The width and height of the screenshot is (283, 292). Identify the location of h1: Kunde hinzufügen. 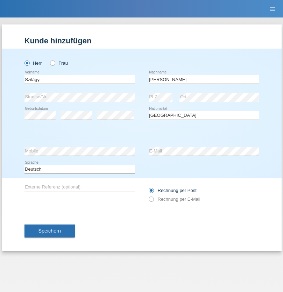
(142, 41).